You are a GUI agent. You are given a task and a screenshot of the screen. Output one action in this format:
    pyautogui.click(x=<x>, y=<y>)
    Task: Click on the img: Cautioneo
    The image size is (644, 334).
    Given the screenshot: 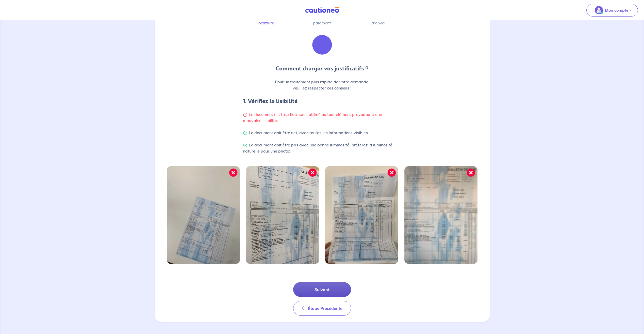 What is the action you would take?
    pyautogui.click(x=322, y=10)
    